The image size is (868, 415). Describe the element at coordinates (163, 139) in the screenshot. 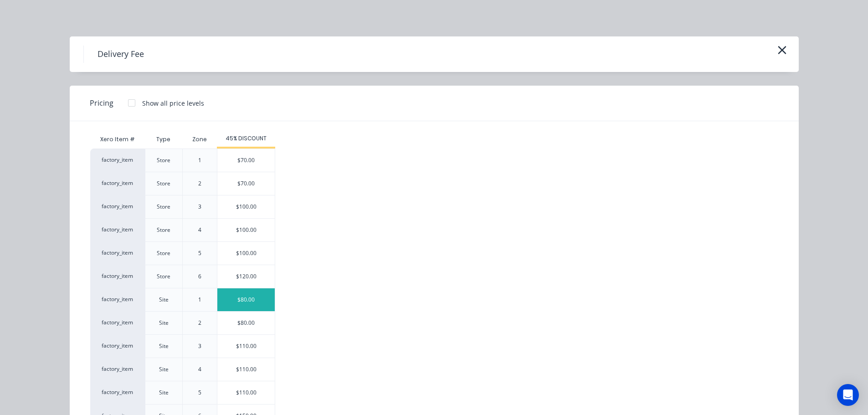

I see `div: Type` at that location.